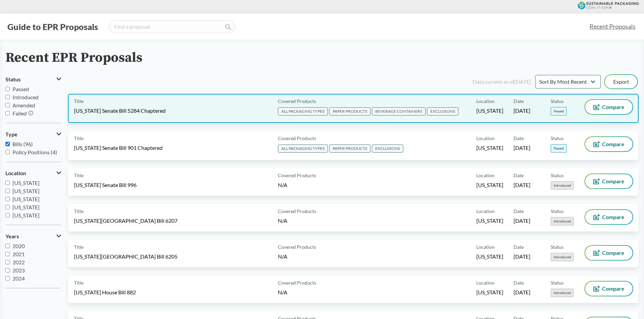 The width and height of the screenshot is (644, 319). What do you see at coordinates (399, 112) in the screenshot?
I see `span: BEVERAGE CONTAINERS` at bounding box center [399, 112].